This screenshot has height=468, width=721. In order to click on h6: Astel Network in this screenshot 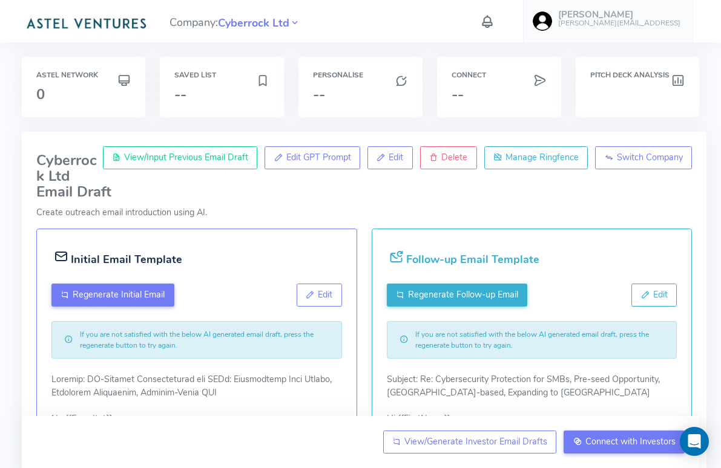, I will do `click(84, 75)`.